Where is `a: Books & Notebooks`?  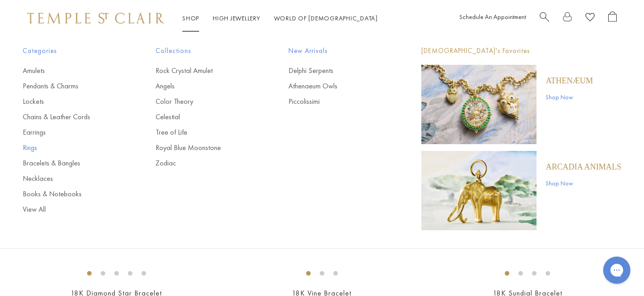
a: Books & Notebooks is located at coordinates (71, 194).